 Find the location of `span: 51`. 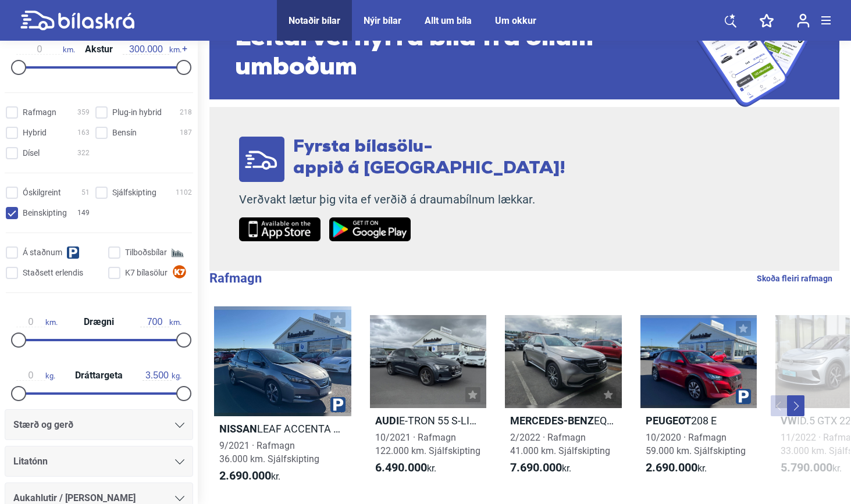

span: 51 is located at coordinates (85, 193).